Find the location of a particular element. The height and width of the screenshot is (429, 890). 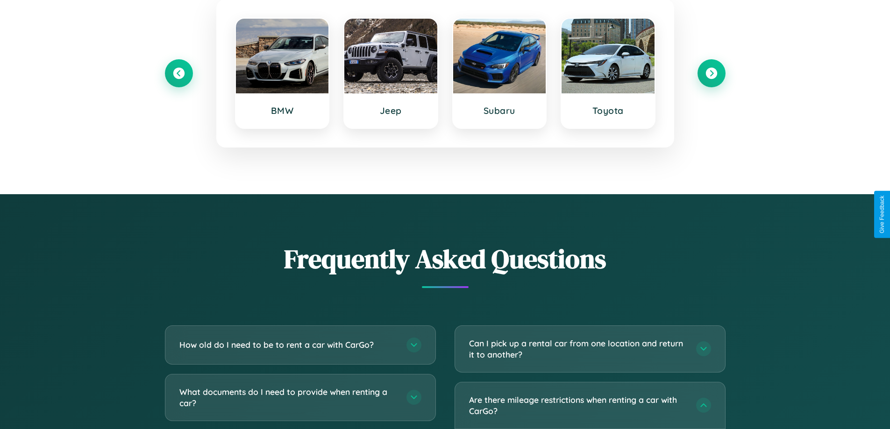

h3: BMW is located at coordinates (282, 111).